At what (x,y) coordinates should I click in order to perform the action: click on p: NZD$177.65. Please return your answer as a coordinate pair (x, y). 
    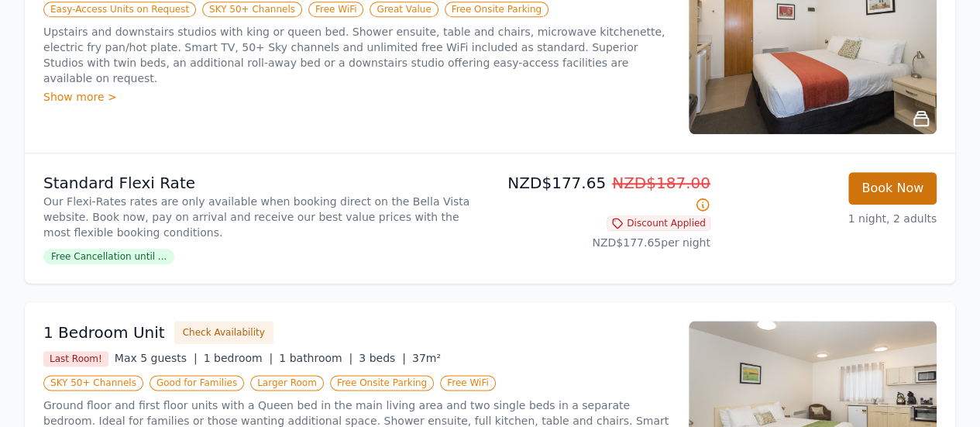
    Looking at the image, I should click on (603, 194).